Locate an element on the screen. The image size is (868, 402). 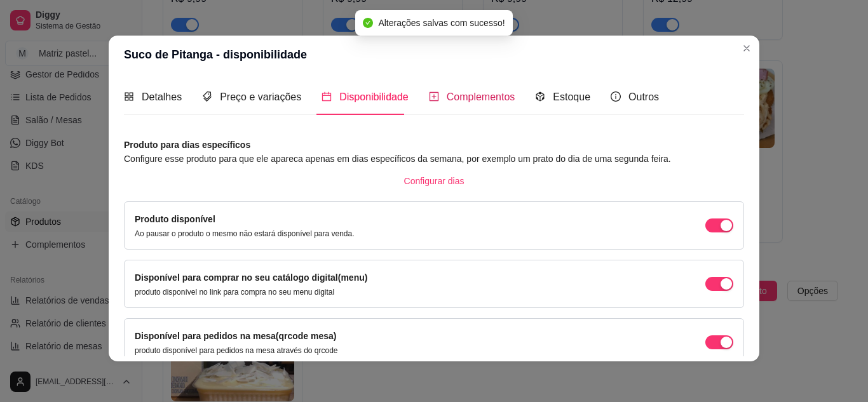
span: Alterações salvas com sucesso! is located at coordinates (441, 23).